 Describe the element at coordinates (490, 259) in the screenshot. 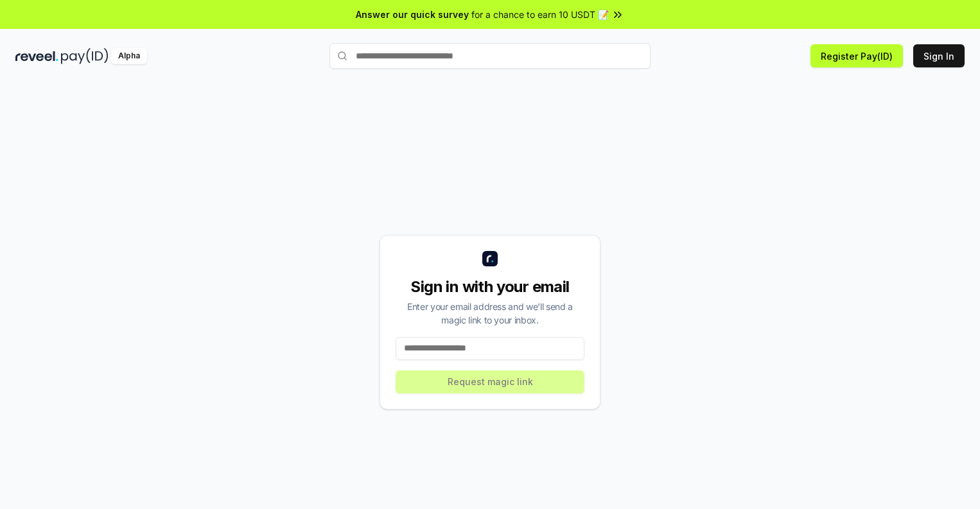

I see `img: logo_small` at that location.